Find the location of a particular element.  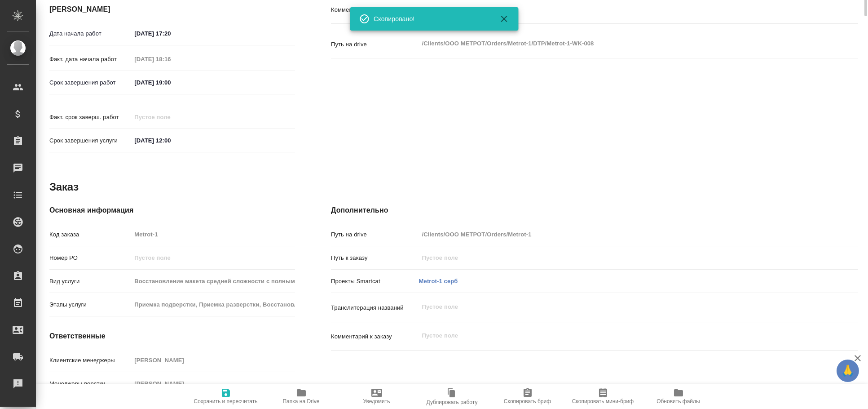

p: Факт. срок заверш. работ is located at coordinates (90, 117).